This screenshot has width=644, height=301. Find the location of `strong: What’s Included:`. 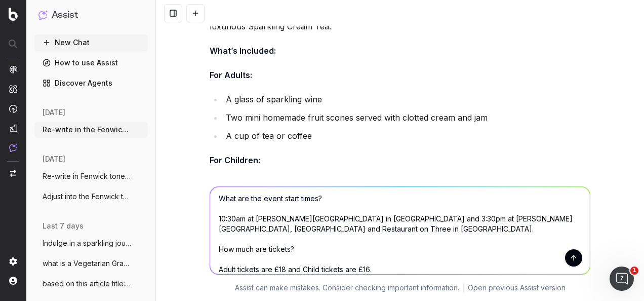

strong: What’s Included: is located at coordinates (243, 51).